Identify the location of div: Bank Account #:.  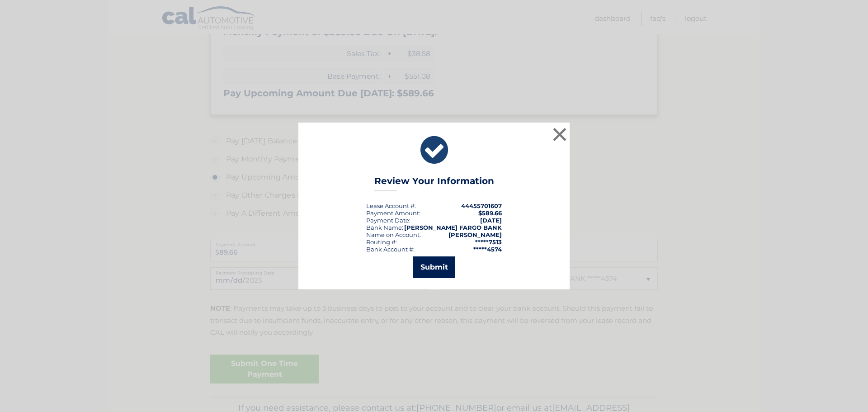
(390, 249).